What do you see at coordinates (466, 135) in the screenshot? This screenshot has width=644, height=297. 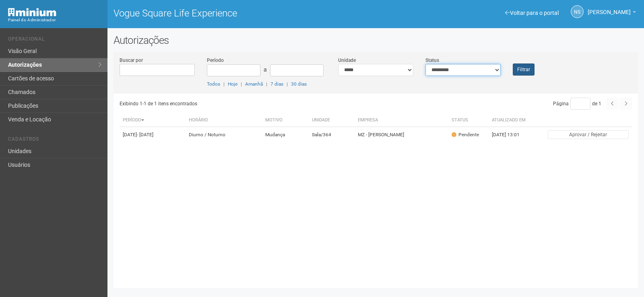 I see `div: Pendente` at bounding box center [466, 135].